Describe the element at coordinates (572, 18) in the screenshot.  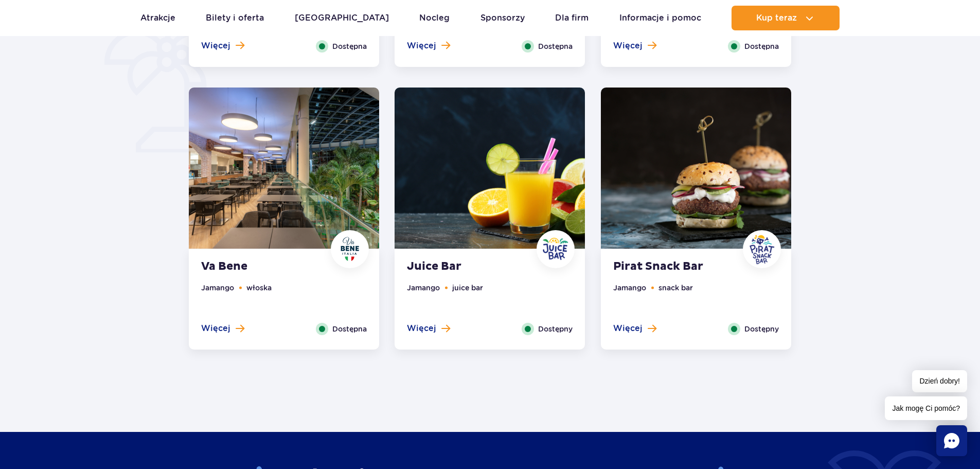
I see `a: Dla firm` at that location.